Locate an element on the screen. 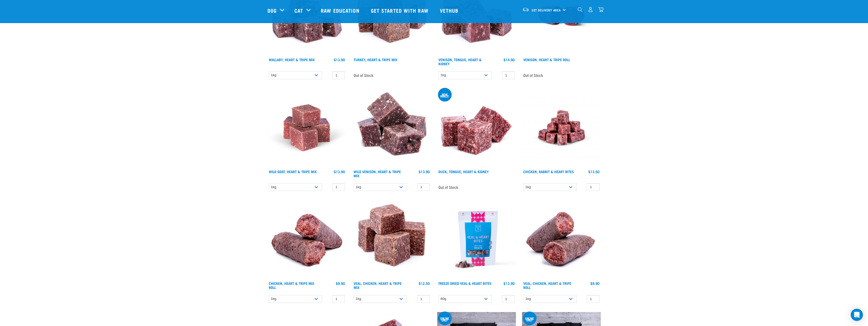  img: Raw Essentials Freeze Dried Veal & Heart Bites Treats is located at coordinates (477, 239).